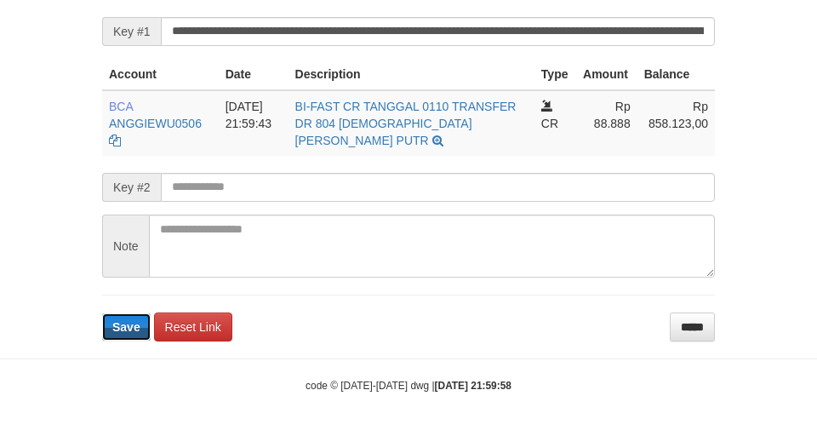 This screenshot has width=817, height=436. I want to click on button: Save, so click(126, 327).